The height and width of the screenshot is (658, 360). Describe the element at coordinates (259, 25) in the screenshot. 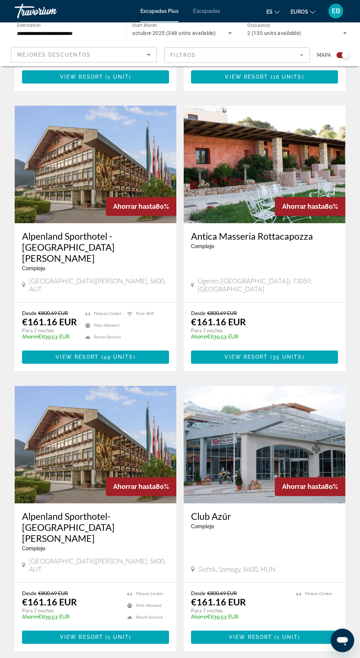

I see `span: Occupancy` at that location.